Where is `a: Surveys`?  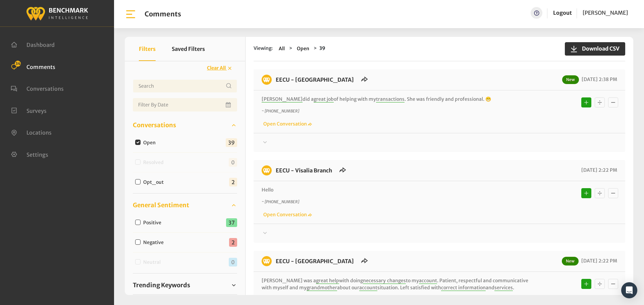
a: Surveys is located at coordinates (28, 110).